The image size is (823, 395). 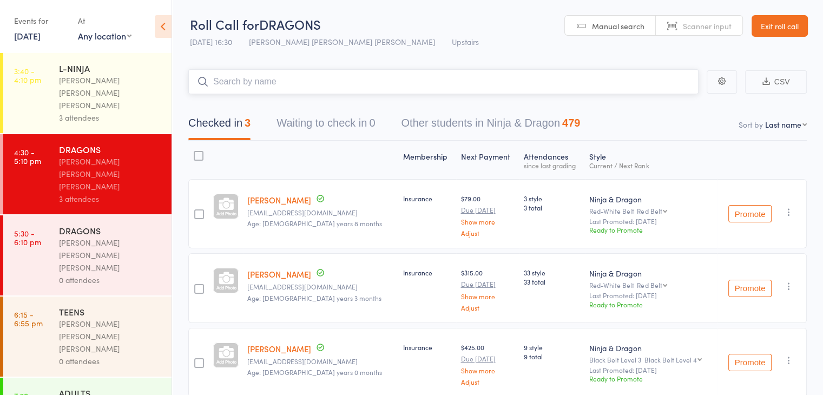 I want to click on a: Exit roll call, so click(x=780, y=26).